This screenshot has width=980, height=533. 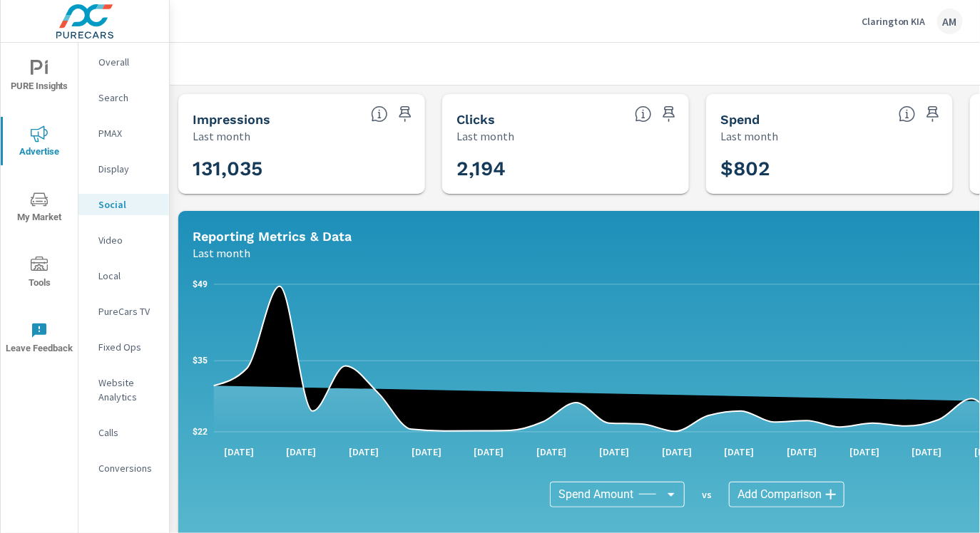 What do you see at coordinates (123, 347) in the screenshot?
I see `div: Fixed Ops` at bounding box center [123, 347].